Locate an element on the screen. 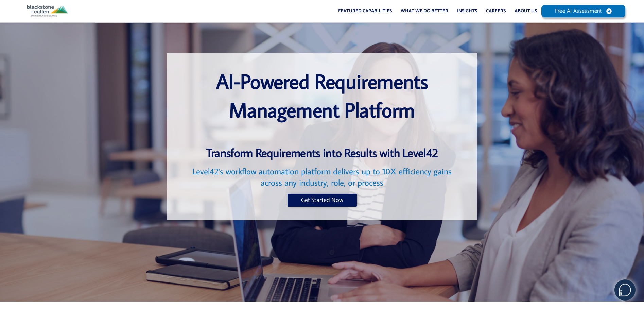 The width and height of the screenshot is (644, 309). img: users%2F5SSOSaKfQqXq3cFEnIZRYMEs4ra2%2Fmedia%2Fimages%2F-Bulle%20blanche%20sans%20fond%20%2B%20ma... is located at coordinates (625, 290).